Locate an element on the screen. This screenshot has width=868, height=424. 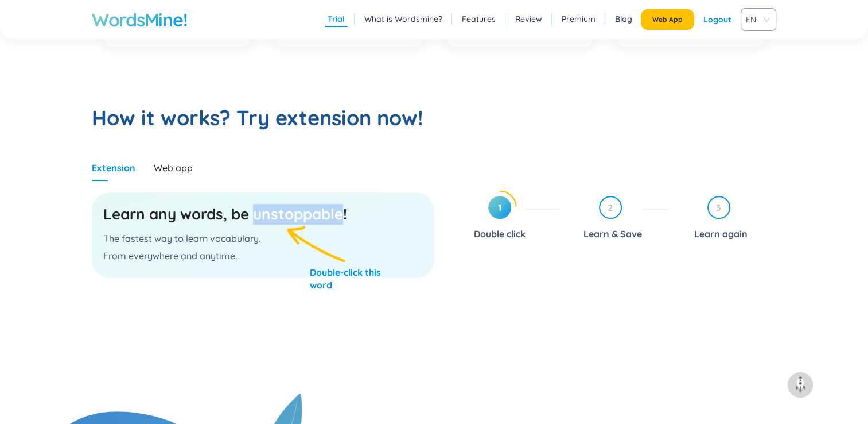
a: Premium is located at coordinates (578, 19).